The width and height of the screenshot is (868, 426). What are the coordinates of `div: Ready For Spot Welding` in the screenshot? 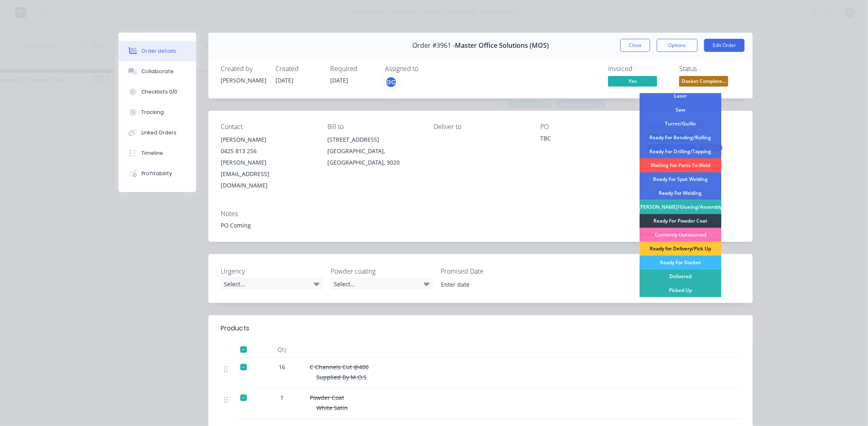 It's located at (681, 179).